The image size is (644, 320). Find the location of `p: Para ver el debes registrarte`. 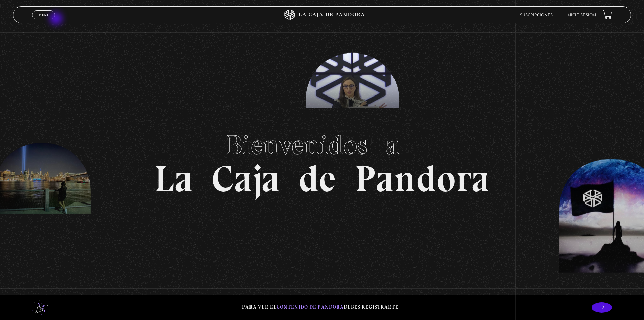

p: Para ver el debes registrarte is located at coordinates (320, 307).